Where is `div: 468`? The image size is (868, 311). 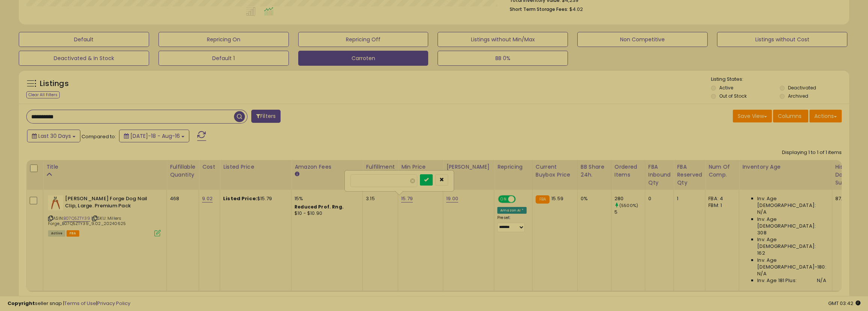 div: 468 is located at coordinates (181, 199).